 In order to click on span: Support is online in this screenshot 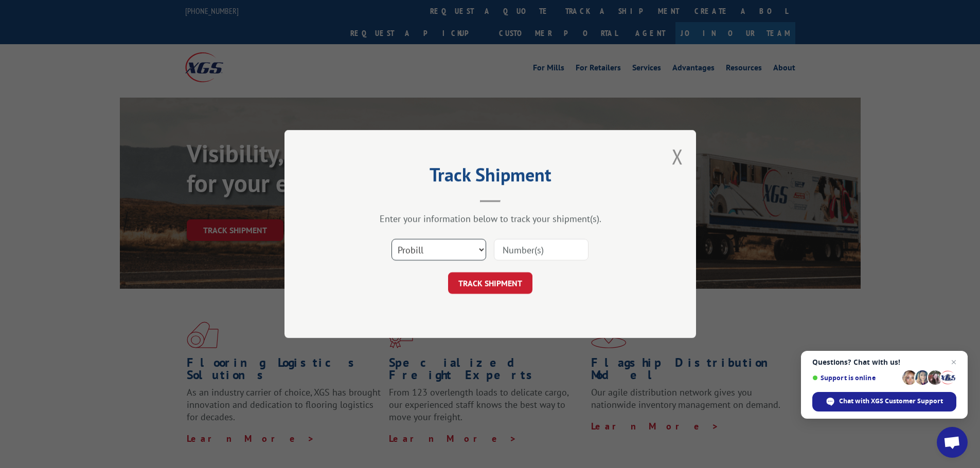, I will do `click(855, 378)`.